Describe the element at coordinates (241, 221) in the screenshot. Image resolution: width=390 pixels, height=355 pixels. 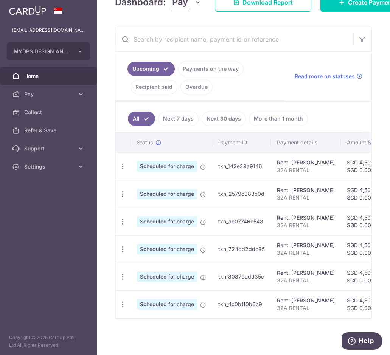
I see `td: txn_ae07746c548` at that location.